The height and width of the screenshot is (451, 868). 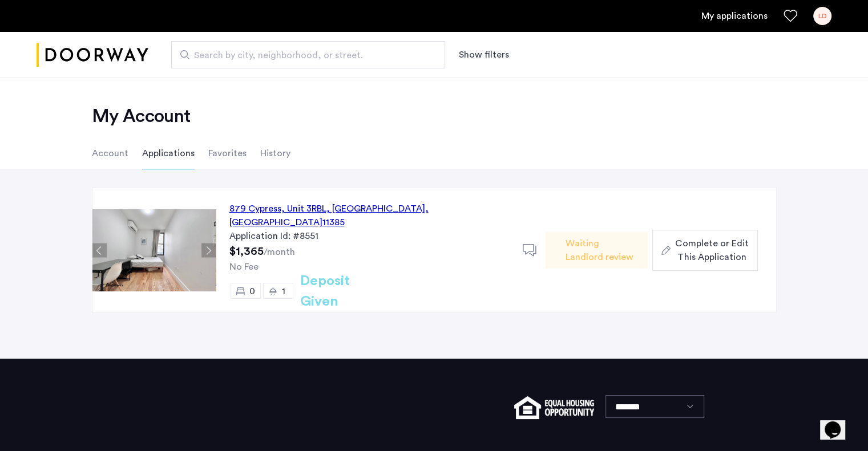 What do you see at coordinates (243, 267) in the screenshot?
I see `span: No Fee` at bounding box center [243, 267].